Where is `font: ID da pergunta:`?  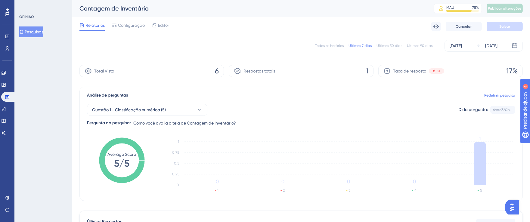 font: ID da pergunta: is located at coordinates (473, 110).